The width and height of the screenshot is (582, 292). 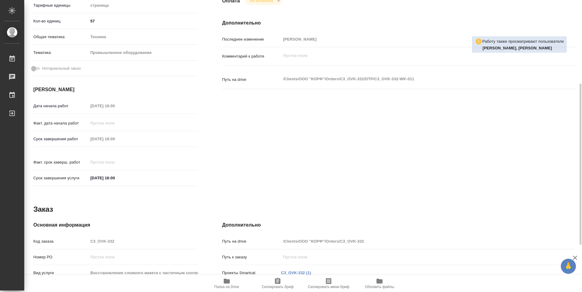 What do you see at coordinates (252, 39) in the screenshot?
I see `p: Последнее изменение` at bounding box center [252, 39].